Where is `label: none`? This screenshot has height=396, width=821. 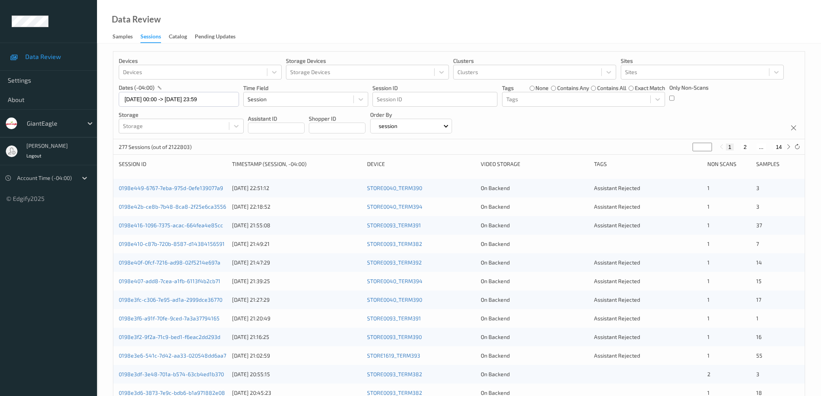
label: none is located at coordinates (542, 88).